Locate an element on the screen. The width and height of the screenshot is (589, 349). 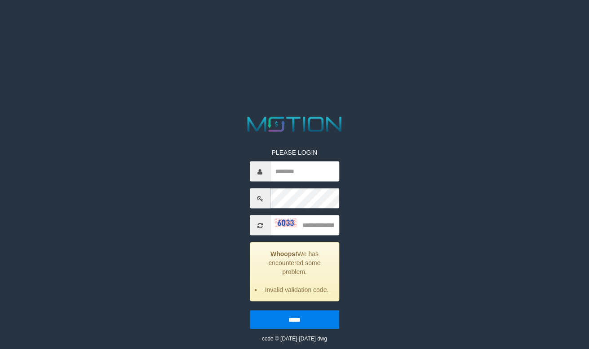
img: captcha is located at coordinates (286, 223).